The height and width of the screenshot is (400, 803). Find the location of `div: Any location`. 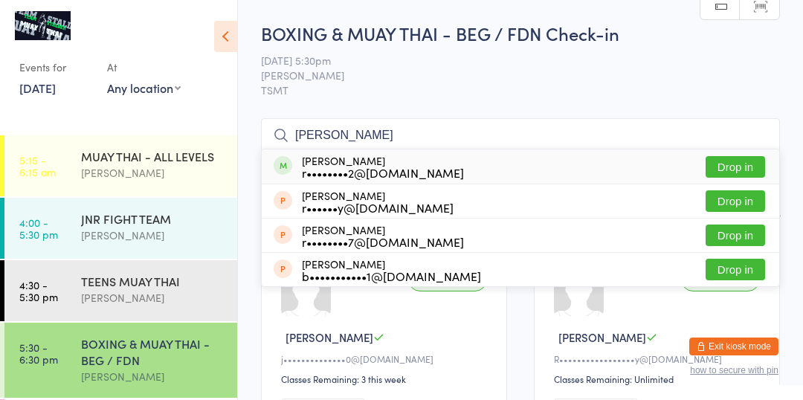

div: Any location is located at coordinates (143, 88).